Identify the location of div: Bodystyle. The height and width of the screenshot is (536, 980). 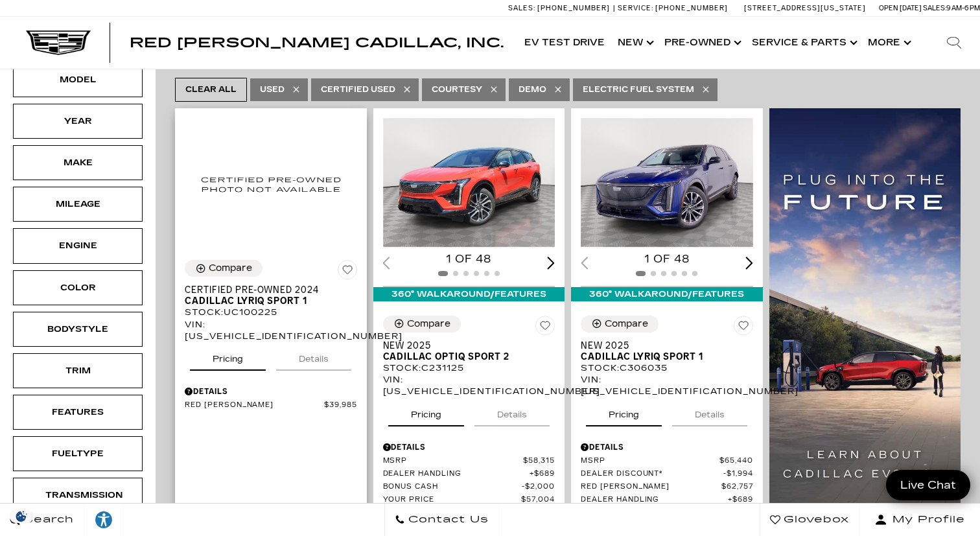
(78, 329).